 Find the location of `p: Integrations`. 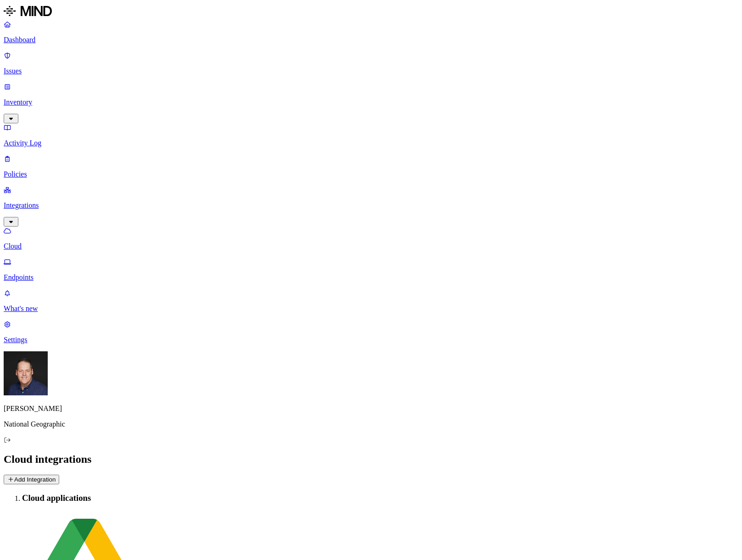

p: Integrations is located at coordinates (371, 205).